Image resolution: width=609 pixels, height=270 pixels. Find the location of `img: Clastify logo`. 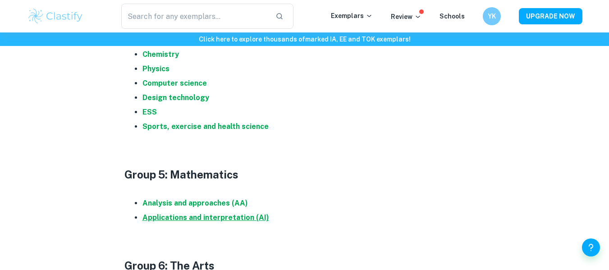

img: Clastify logo is located at coordinates (55, 16).